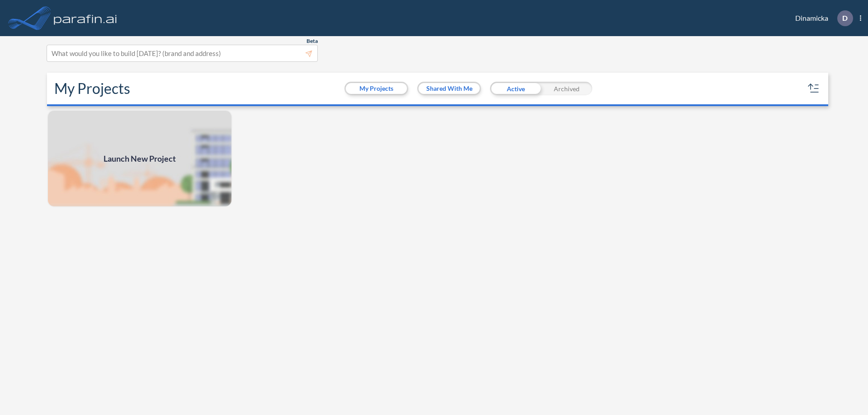 The width and height of the screenshot is (868, 415). Describe the element at coordinates (845, 18) in the screenshot. I see `p: D` at that location.